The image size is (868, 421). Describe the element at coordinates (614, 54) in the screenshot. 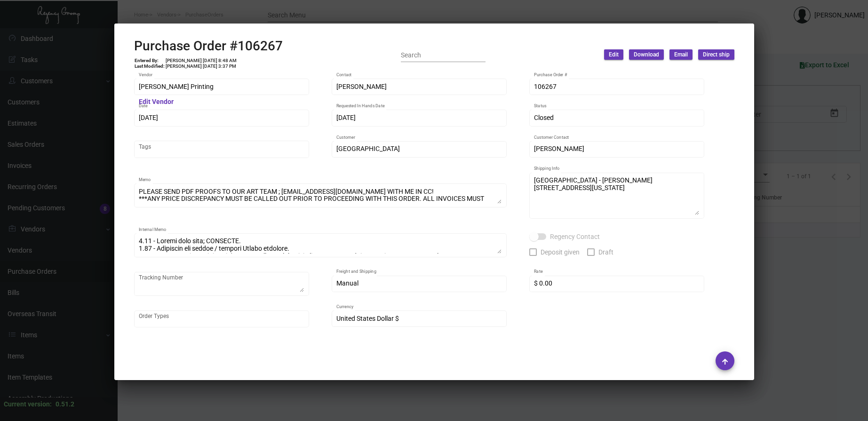

I see `span: Edit` at that location.